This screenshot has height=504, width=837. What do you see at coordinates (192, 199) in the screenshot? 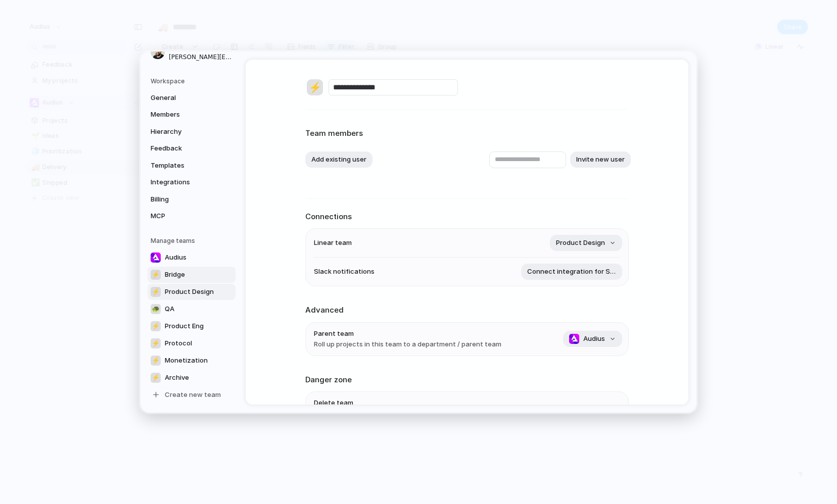
I see `a: Billing` at bounding box center [192, 199].